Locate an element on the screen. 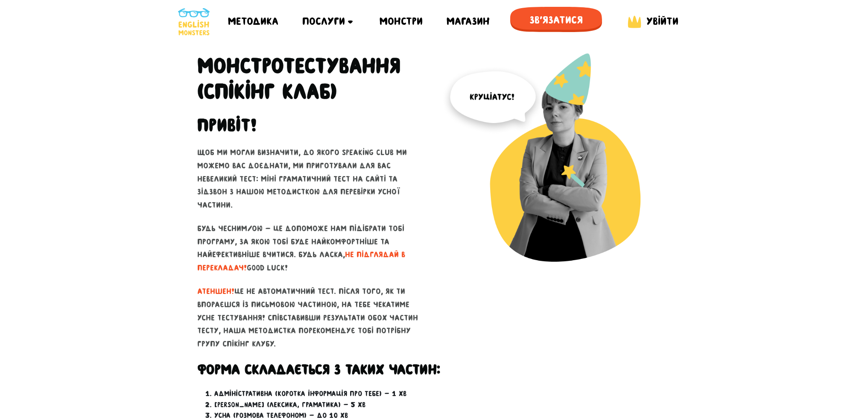 The image size is (868, 420). span: АТЕНШЕН! is located at coordinates (216, 291).